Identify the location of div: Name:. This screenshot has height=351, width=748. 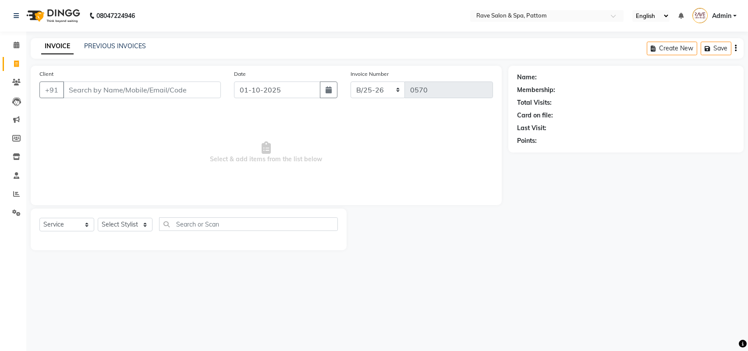
(527, 77).